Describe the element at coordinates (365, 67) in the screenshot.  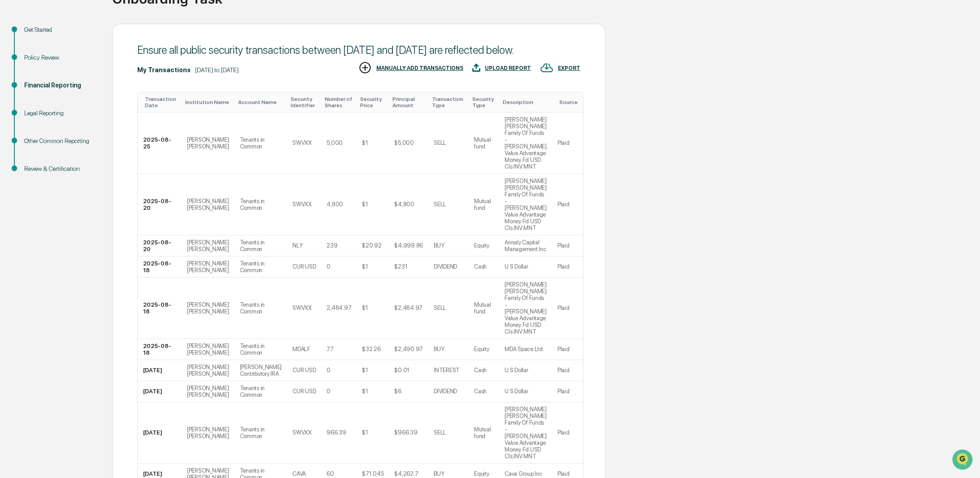
I see `img: MANUALLY ADD TRANSACTIONS` at that location.